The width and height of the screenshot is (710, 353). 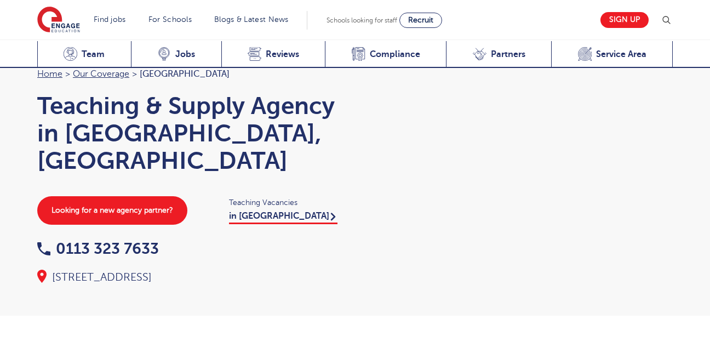 I want to click on a: Our coverage, so click(x=101, y=74).